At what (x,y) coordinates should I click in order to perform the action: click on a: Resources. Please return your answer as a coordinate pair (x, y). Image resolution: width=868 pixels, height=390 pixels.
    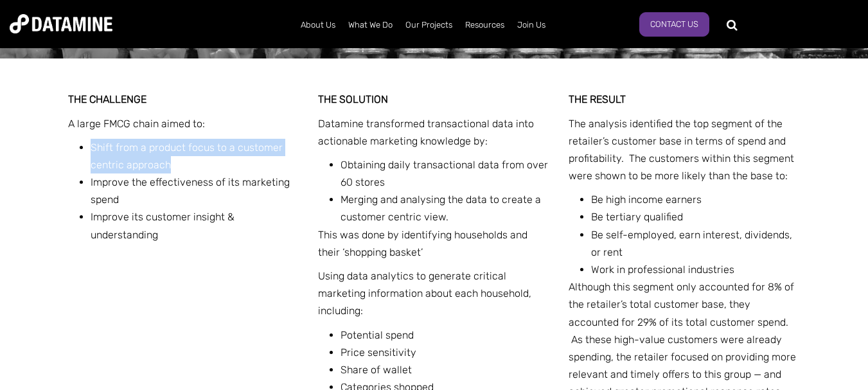
    Looking at the image, I should click on (484, 25).